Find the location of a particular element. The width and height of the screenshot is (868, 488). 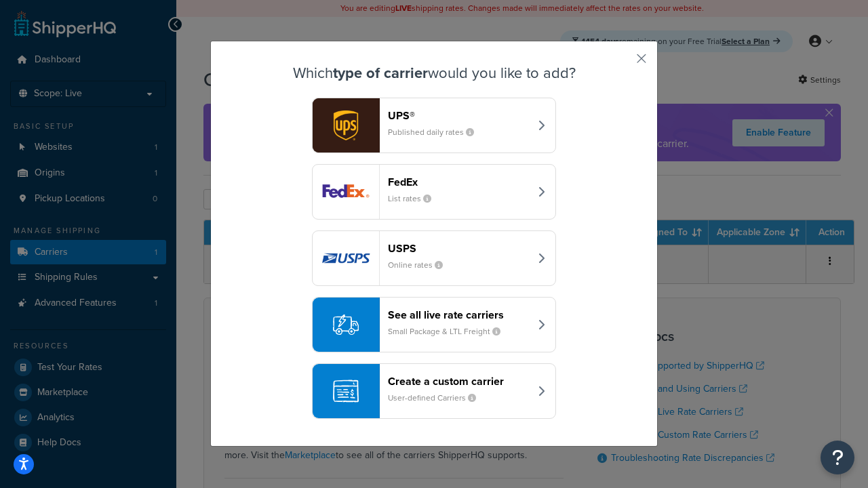

img: icon-carrier-liverate-becf4550.svg is located at coordinates (345, 325).